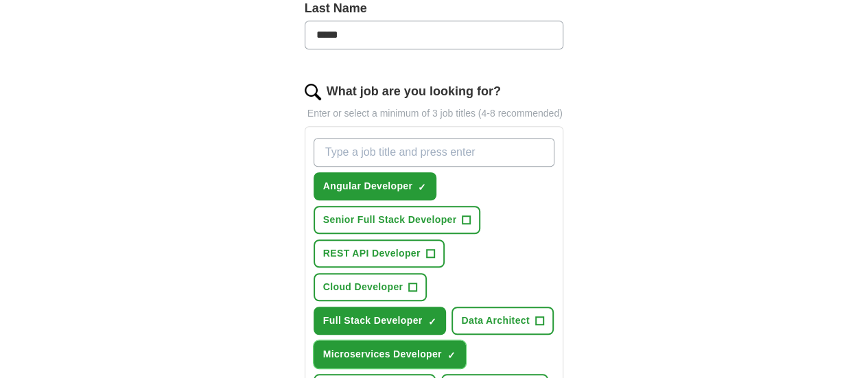  Describe the element at coordinates (372, 253) in the screenshot. I see `span: REST API Developer` at that location.